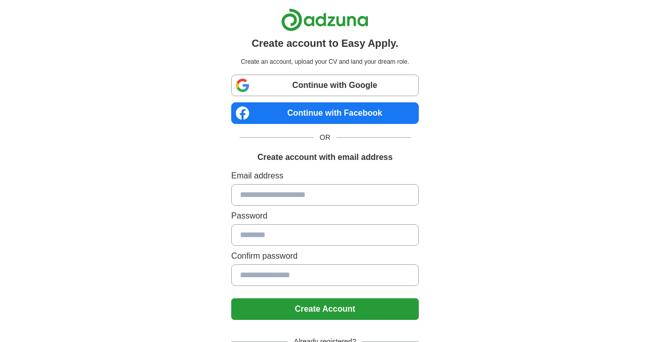 This screenshot has width=650, height=342. What do you see at coordinates (325, 256) in the screenshot?
I see `label: Confirm password` at bounding box center [325, 256].